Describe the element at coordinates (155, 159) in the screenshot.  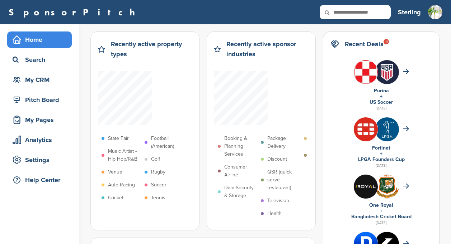
I see `p: Golf` at that location.